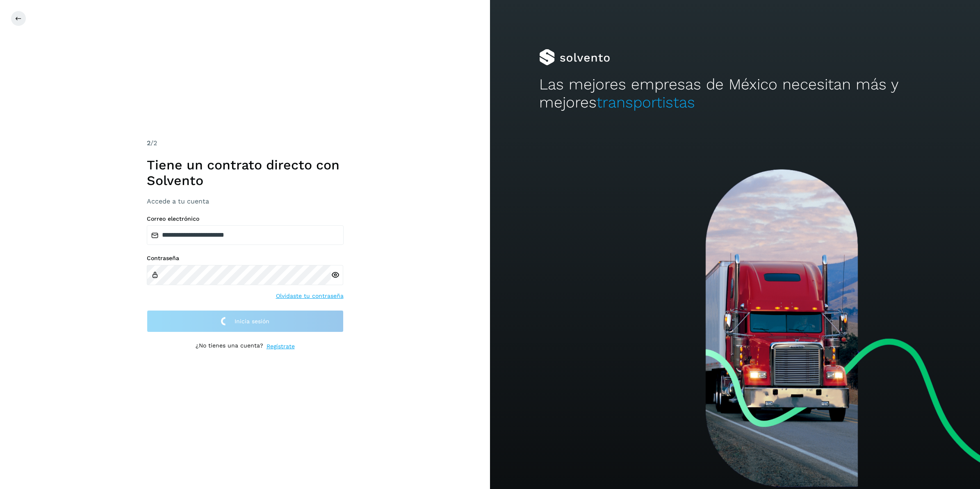 This screenshot has width=980, height=489. I want to click on label: Contraseña, so click(245, 258).